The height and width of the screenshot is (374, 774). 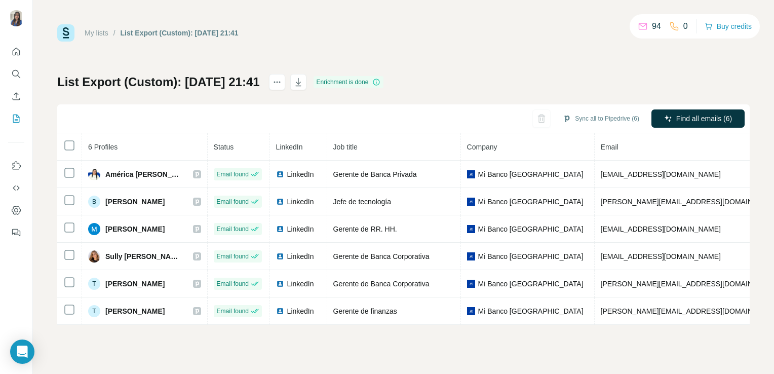 What do you see at coordinates (277, 82) in the screenshot?
I see `button: actions` at bounding box center [277, 82].